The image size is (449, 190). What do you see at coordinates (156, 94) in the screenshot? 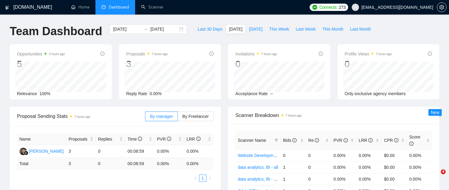
I see `span: 0.00%` at bounding box center [156, 94].